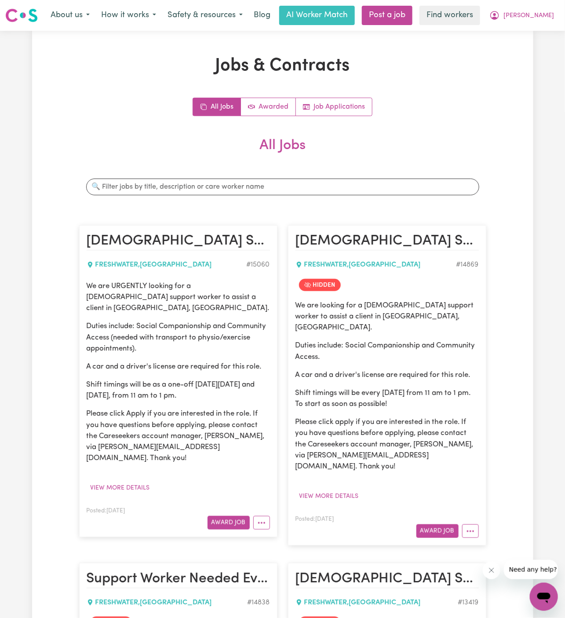  Describe the element at coordinates (259, 603) in the screenshot. I see `div: Job ID #14838` at that location.